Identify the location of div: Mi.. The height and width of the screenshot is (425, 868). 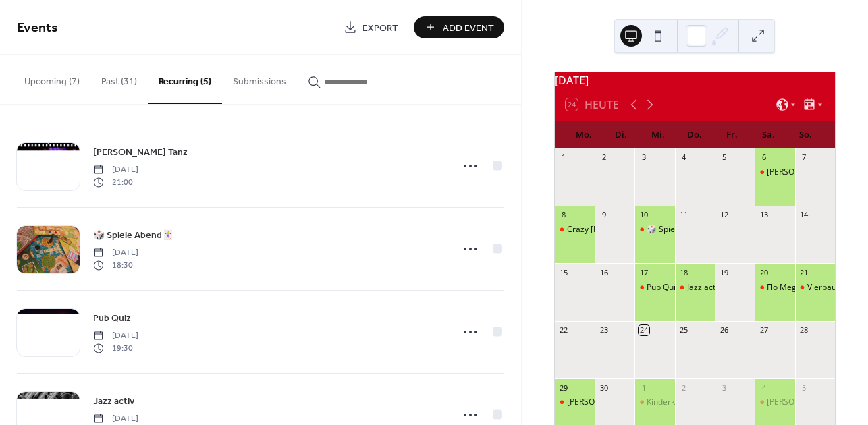
(658, 134).